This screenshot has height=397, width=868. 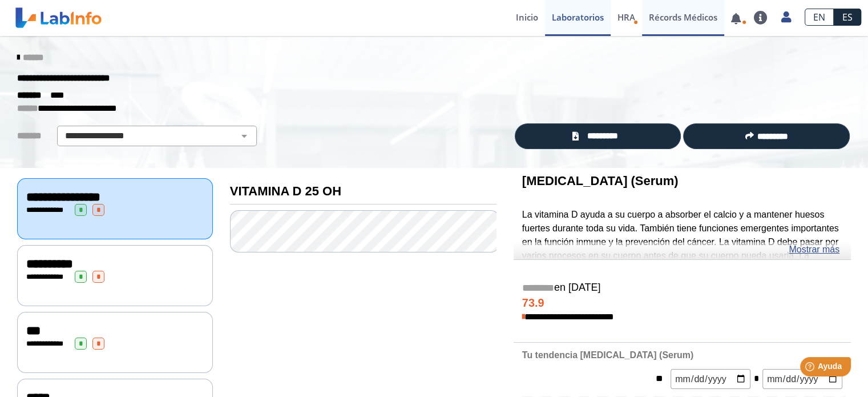 I want to click on a: EN, so click(x=819, y=17).